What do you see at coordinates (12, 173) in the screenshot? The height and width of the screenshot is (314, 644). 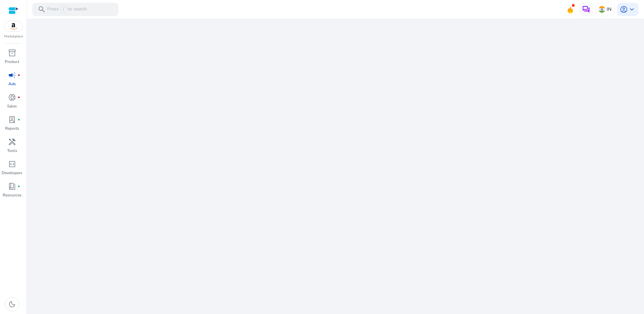 I see `p: Developers` at bounding box center [12, 173].